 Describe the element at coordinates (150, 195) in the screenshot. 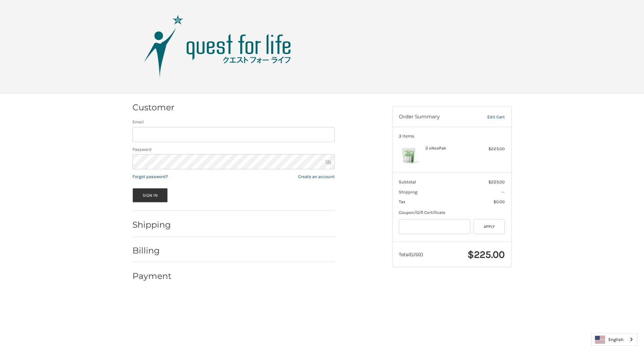

I see `button: Sign In` at that location.